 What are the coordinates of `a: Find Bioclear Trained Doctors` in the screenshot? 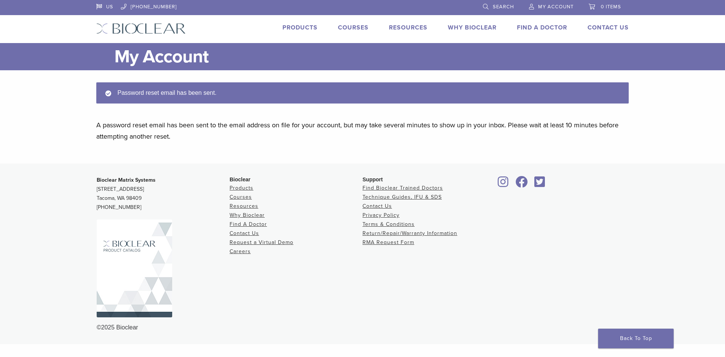 It's located at (402, 188).